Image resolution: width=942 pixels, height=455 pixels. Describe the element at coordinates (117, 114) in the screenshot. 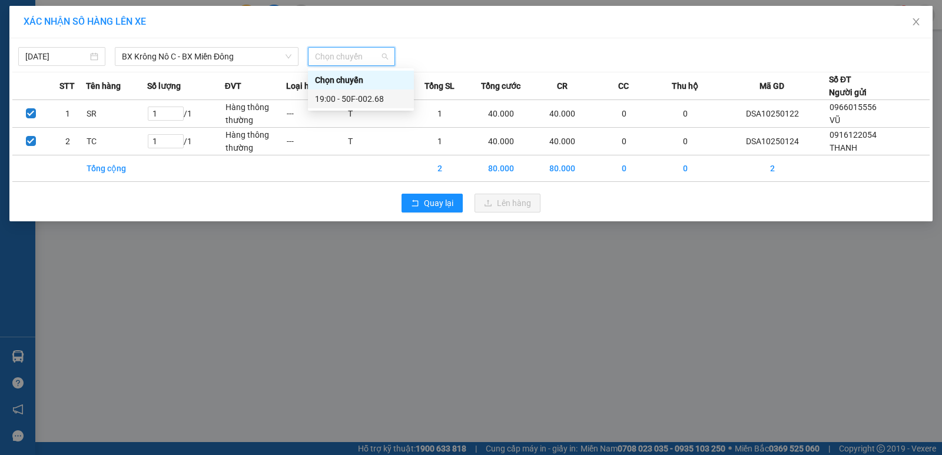

I see `td: SR` at that location.